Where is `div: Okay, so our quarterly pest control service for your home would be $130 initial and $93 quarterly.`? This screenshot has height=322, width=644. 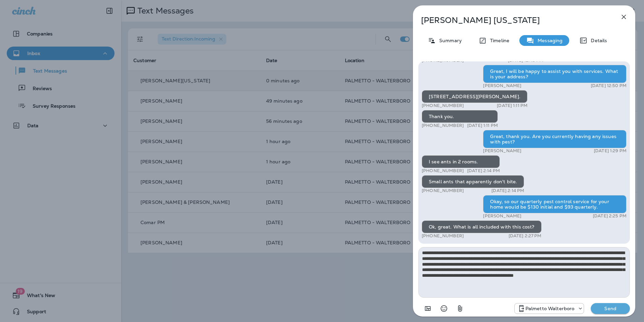
div: Okay, so our quarterly pest control service for your home would be $130 initial and $93 quarterly. is located at coordinates (555, 204).